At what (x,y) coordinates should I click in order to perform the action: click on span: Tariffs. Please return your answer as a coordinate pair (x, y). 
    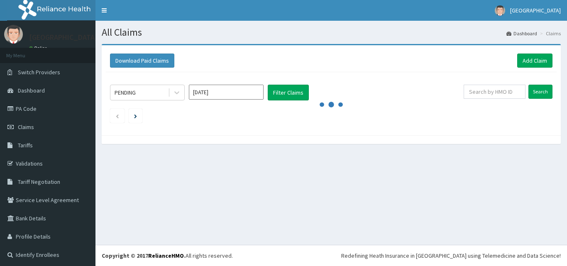
    Looking at the image, I should click on (25, 145).